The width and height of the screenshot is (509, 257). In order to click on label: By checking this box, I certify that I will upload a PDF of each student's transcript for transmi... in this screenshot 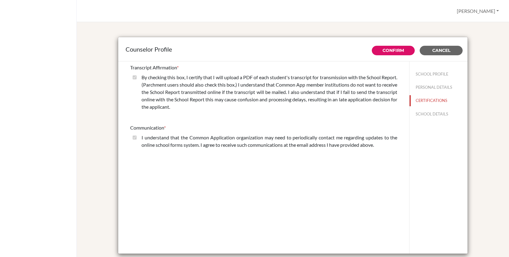, I will do `click(269, 92)`.